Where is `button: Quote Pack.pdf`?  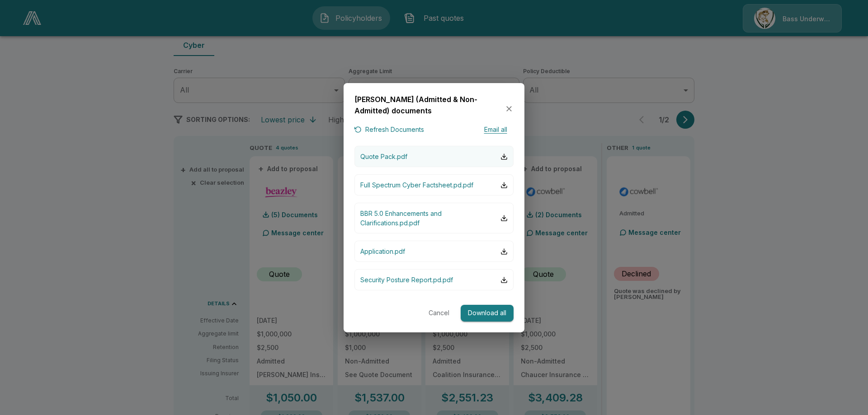 button: Quote Pack.pdf is located at coordinates (434, 156).